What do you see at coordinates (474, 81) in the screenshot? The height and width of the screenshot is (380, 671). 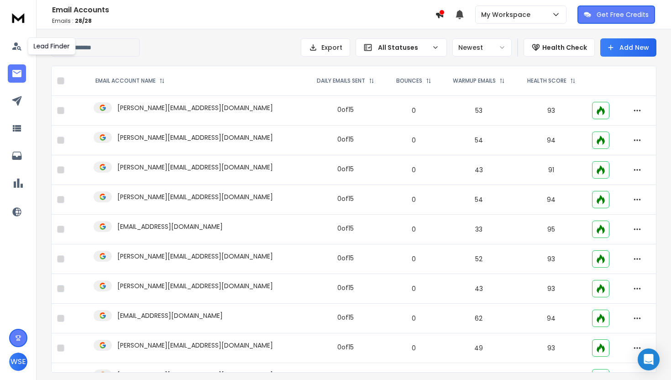 I see `p: WARMUP EMAILS` at bounding box center [474, 81].